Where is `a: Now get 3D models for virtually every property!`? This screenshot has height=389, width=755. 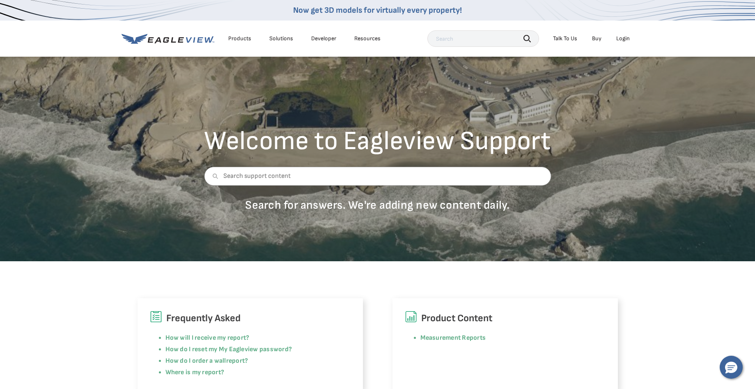
a: Now get 3D models for virtually every property! is located at coordinates (377, 10).